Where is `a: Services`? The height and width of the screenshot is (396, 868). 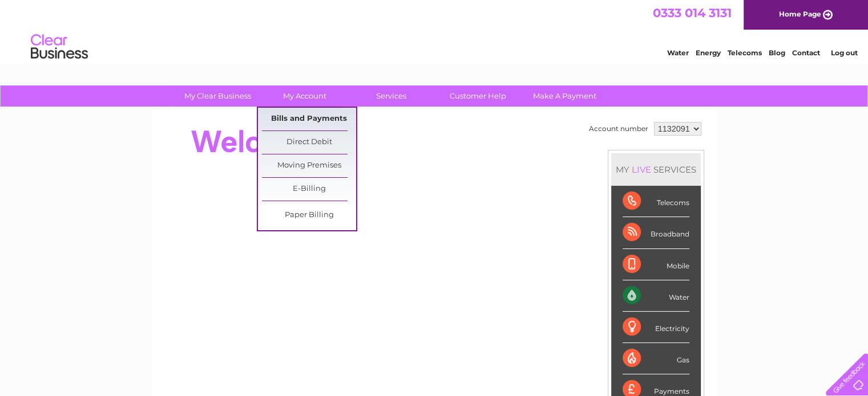
a: Services is located at coordinates (391, 96).